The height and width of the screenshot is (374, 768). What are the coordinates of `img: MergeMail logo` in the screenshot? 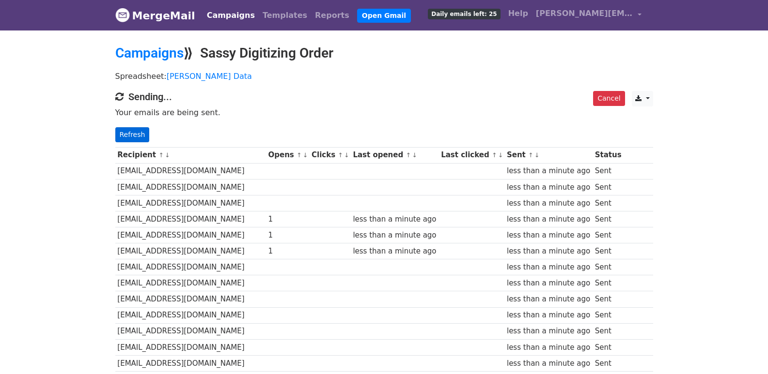 It's located at (123, 15).